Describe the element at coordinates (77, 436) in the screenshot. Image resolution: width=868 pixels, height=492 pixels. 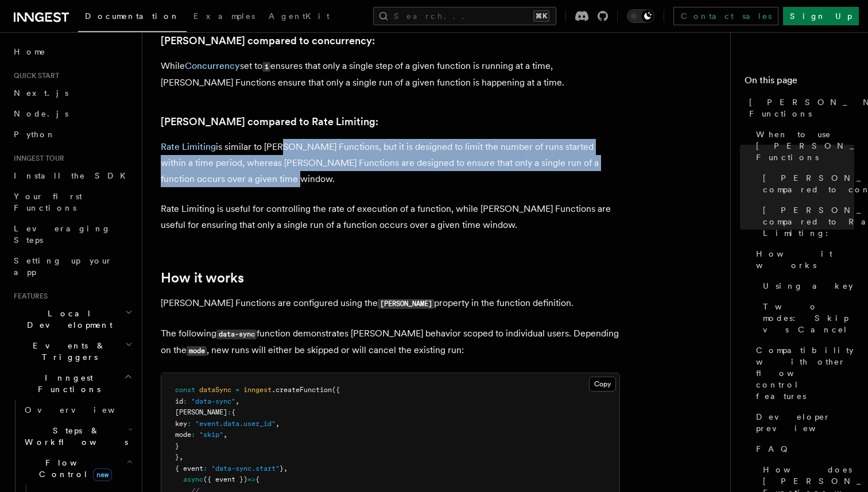
I see `button: Steps & Workflows` at that location.